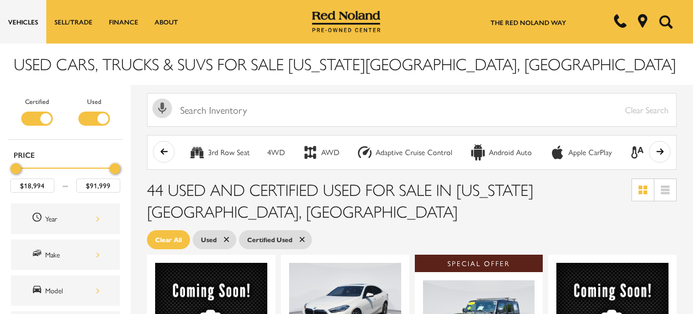 The width and height of the screenshot is (693, 314). Describe the element at coordinates (528, 22) in the screenshot. I see `a: The Red Noland Way` at that location.